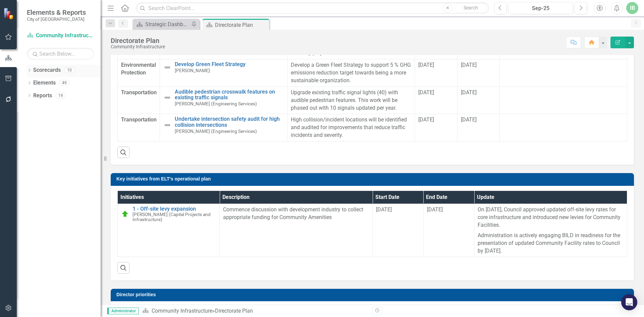 This screenshot has height=317, width=644. What do you see at coordinates (168, 24) in the screenshot?
I see `div: Strategic Dashboard` at bounding box center [168, 24].